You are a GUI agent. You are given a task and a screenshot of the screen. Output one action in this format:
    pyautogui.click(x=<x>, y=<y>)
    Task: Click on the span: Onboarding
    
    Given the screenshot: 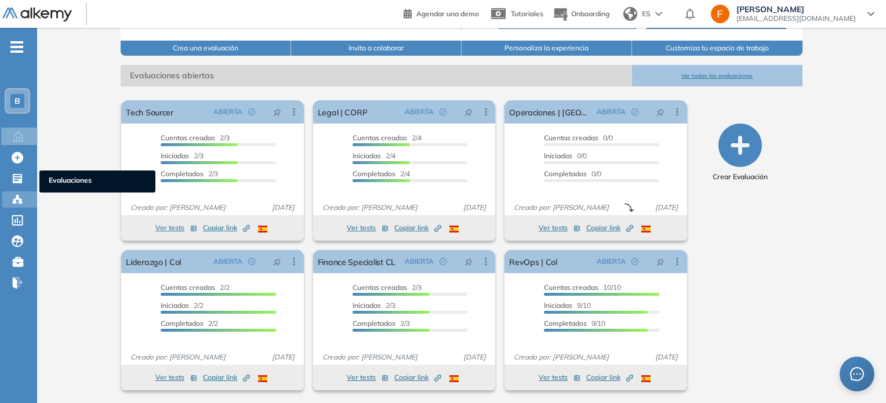 What is the action you would take?
    pyautogui.click(x=590, y=13)
    